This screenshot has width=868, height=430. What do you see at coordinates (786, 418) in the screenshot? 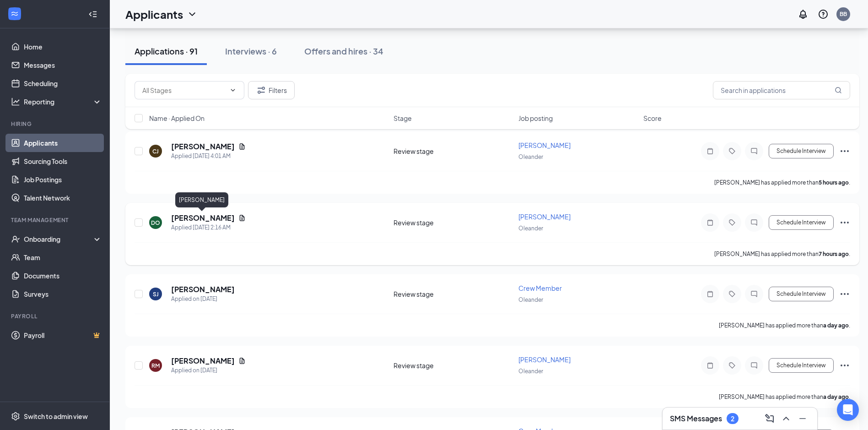
I see `button: ChevronUp` at bounding box center [786, 418].